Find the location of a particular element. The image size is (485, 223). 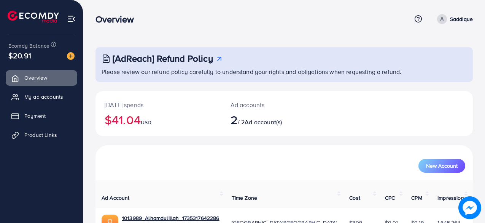

a: Saddique is located at coordinates (453, 19).